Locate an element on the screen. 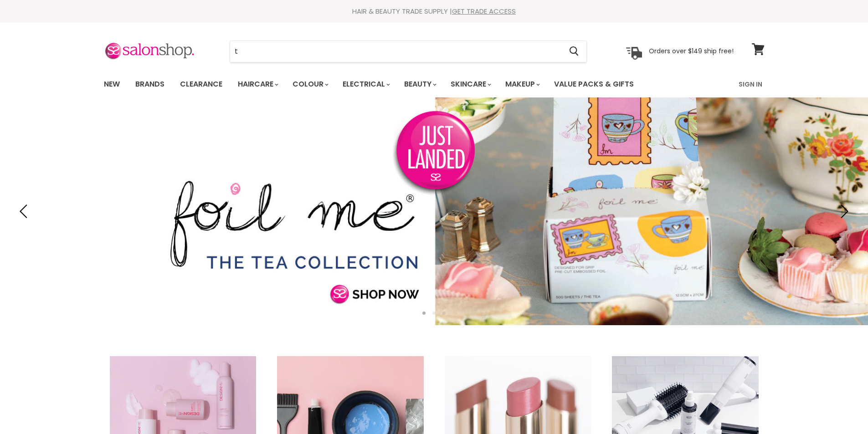 The image size is (868, 434). a: Beauty is located at coordinates (420, 84).